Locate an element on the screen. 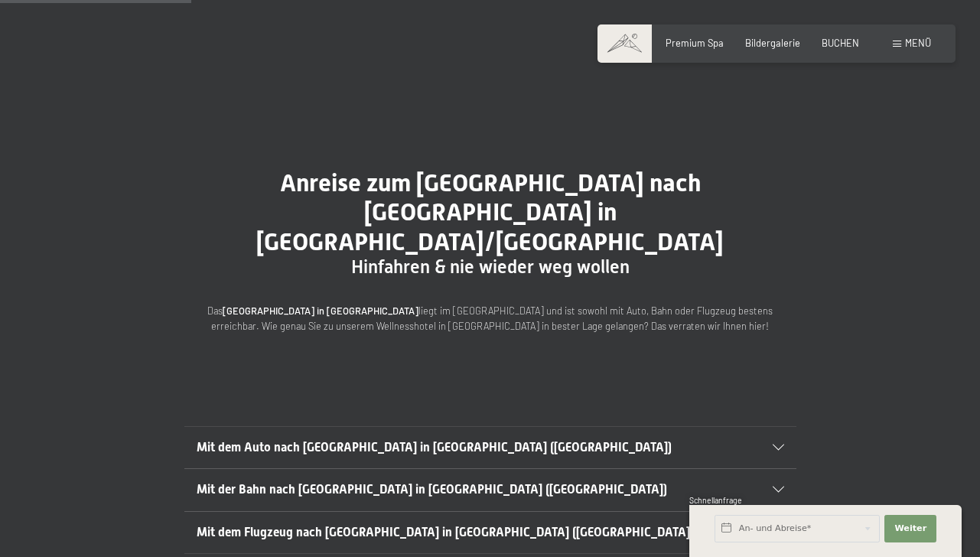 The image size is (980, 557). span: BUCHEN is located at coordinates (840, 43).